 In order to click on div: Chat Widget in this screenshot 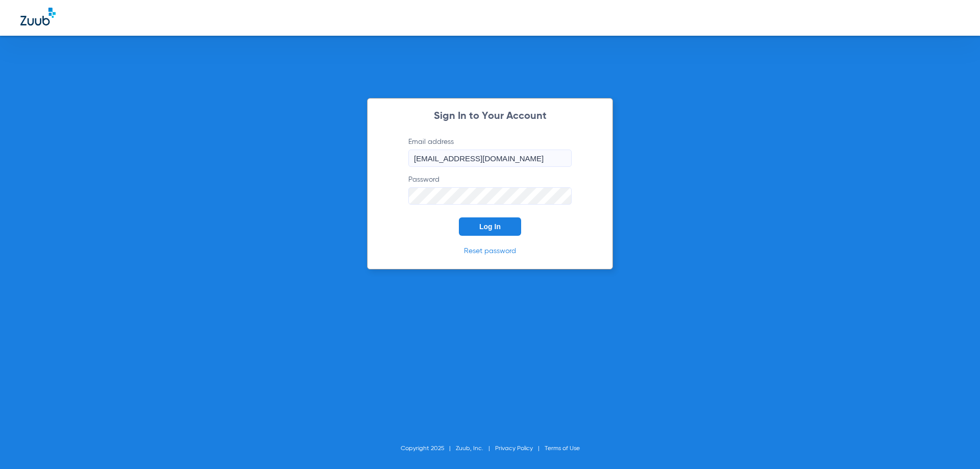, I will do `click(954, 445)`.